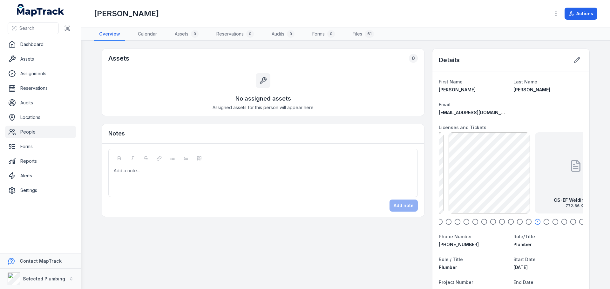 The image size is (610, 289). I want to click on span: Assigned assets for this person will appear here, so click(263, 108).